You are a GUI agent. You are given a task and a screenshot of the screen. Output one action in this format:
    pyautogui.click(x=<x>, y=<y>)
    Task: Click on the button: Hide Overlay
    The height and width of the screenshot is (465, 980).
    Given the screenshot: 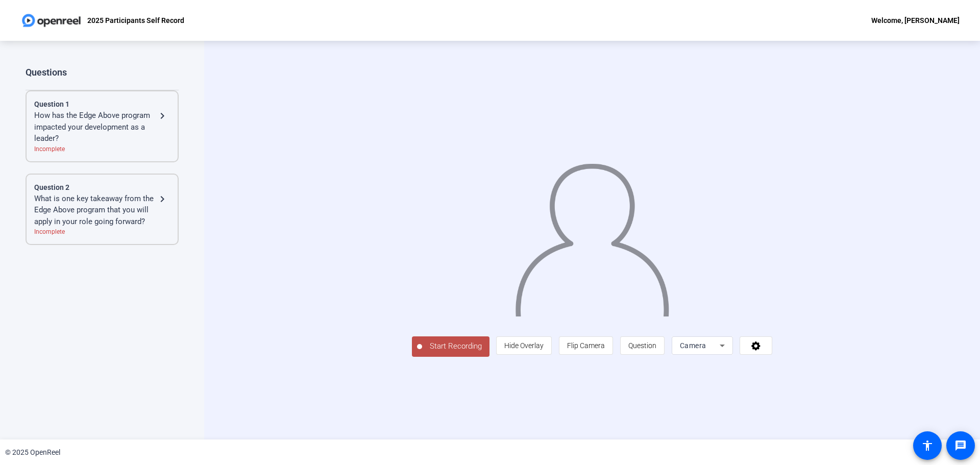 What is the action you would take?
    pyautogui.click(x=524, y=346)
    